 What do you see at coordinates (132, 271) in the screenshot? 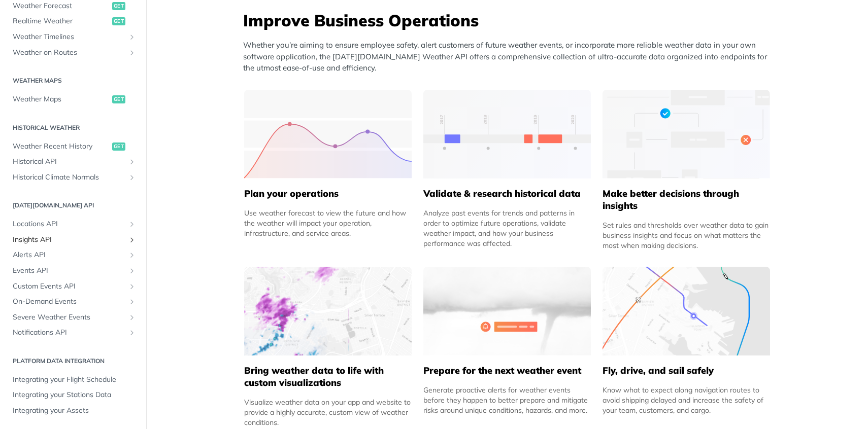
I see `button: Show subpages for Events API` at bounding box center [132, 271].